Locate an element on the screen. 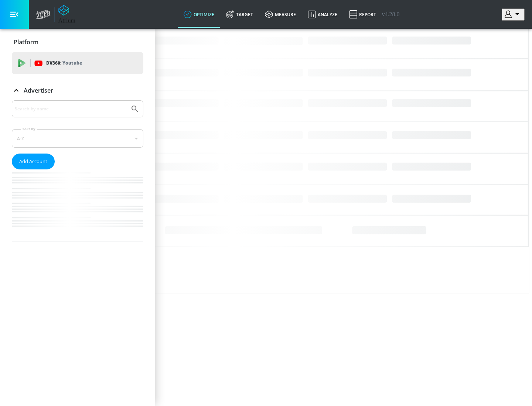  p: Platform is located at coordinates (26, 42).